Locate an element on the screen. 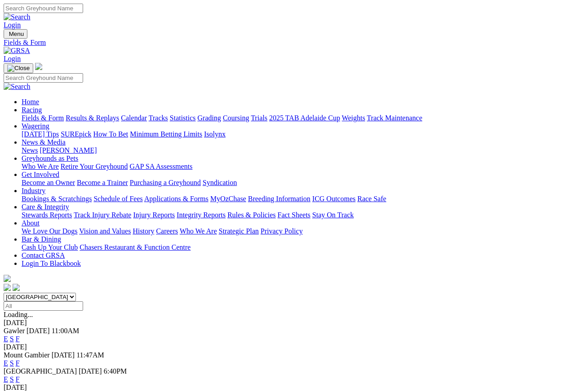 This screenshot has width=575, height=392. a: Chasers Restaurant & Function Centre is located at coordinates (135, 247).